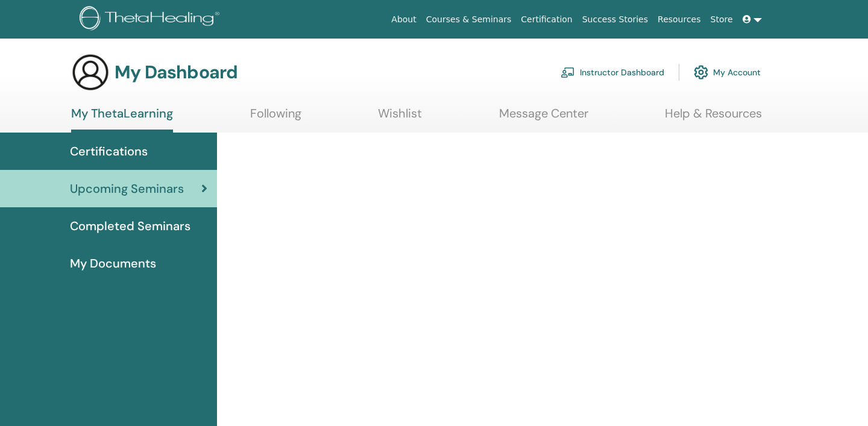 This screenshot has width=868, height=426. What do you see at coordinates (108, 152) in the screenshot?
I see `span: Certifications` at bounding box center [108, 152].